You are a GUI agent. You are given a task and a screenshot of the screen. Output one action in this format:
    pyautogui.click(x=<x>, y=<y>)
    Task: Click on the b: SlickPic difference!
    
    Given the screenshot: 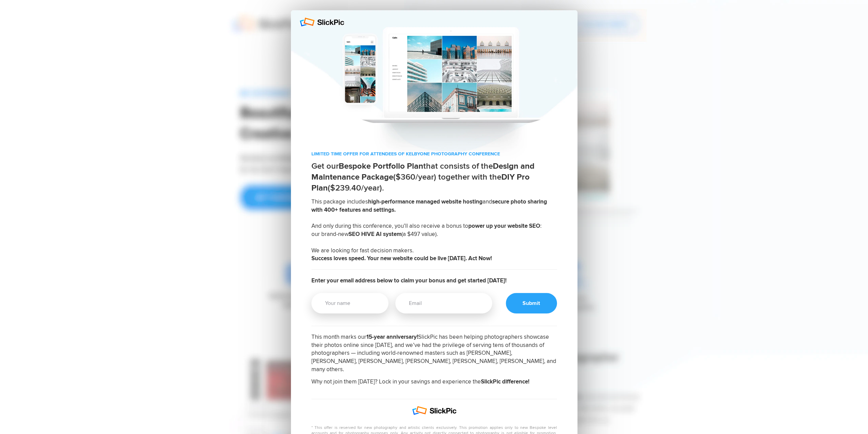 What is the action you would take?
    pyautogui.click(x=505, y=381)
    